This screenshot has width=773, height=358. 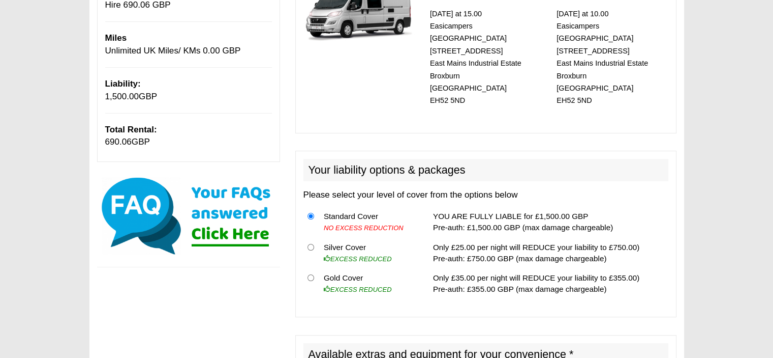 What do you see at coordinates (486, 170) in the screenshot?
I see `h2: Your liability options & packages` at bounding box center [486, 170].